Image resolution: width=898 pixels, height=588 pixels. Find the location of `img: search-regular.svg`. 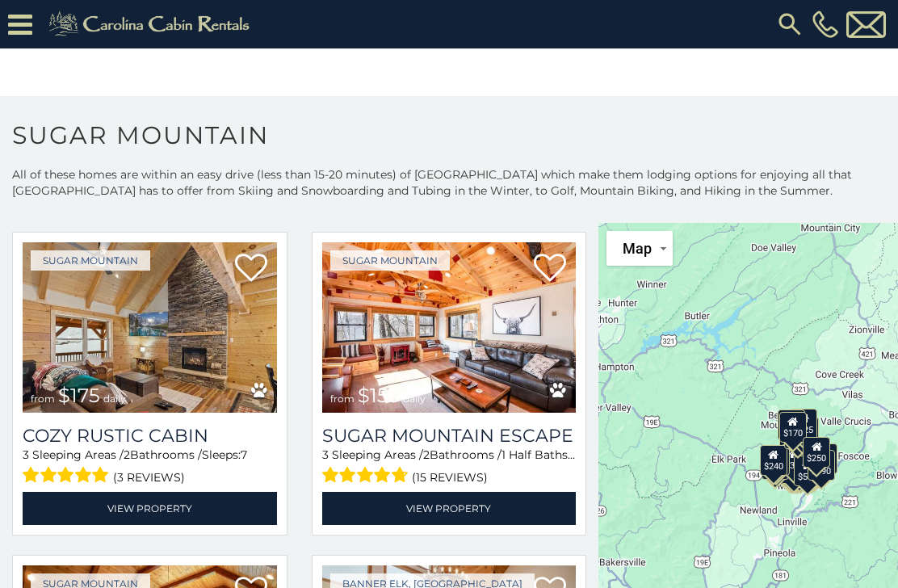

img: search-regular.svg is located at coordinates (790, 24).